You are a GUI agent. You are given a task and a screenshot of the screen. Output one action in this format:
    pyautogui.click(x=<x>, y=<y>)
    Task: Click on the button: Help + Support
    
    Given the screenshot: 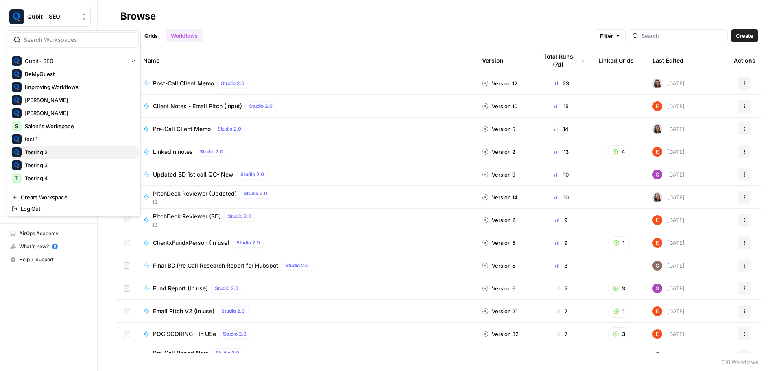 What is the action you would take?
    pyautogui.click(x=48, y=260)
    